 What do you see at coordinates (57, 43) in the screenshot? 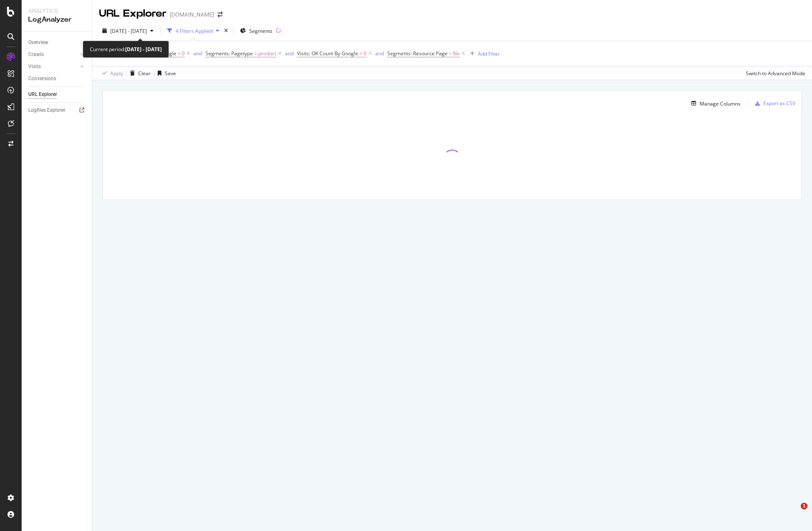
I see `a: Overview` at bounding box center [57, 43].